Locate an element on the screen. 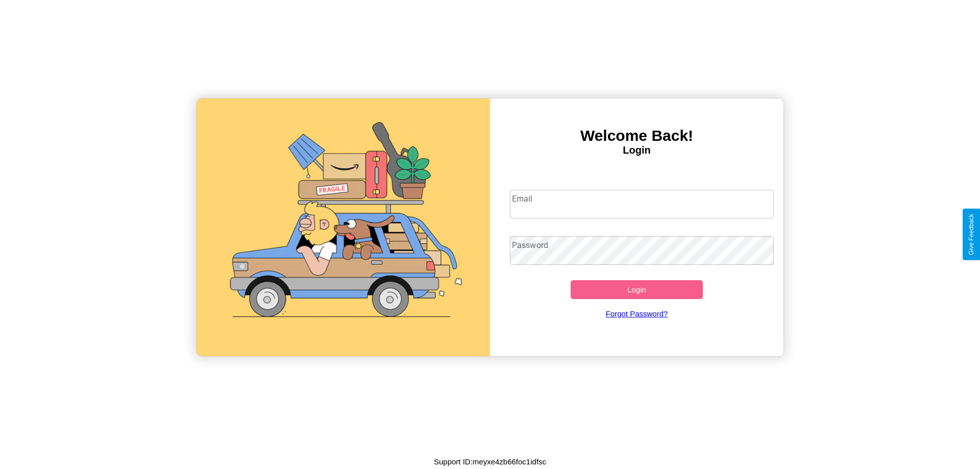  h4: Login is located at coordinates (637, 150).